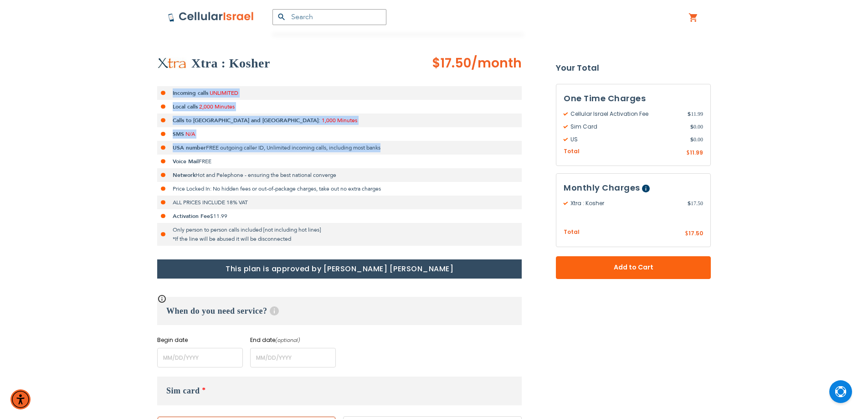  What do you see at coordinates (633, 98) in the screenshot?
I see `h3: One Time Charges` at bounding box center [633, 98].